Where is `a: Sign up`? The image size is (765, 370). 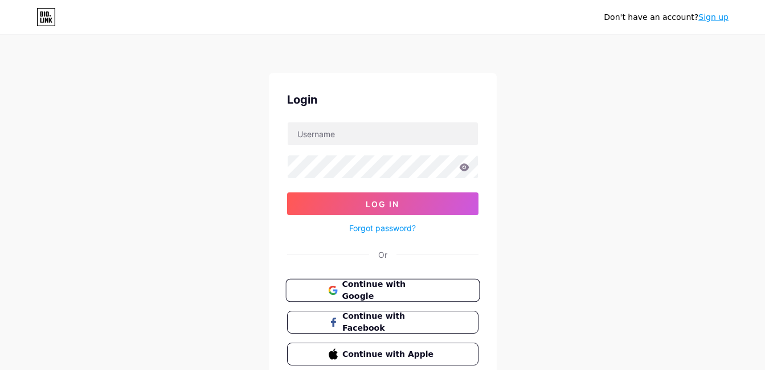
a: Sign up is located at coordinates (713, 17).